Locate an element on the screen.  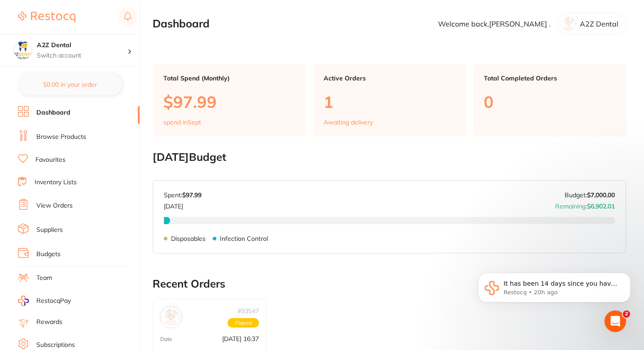
p: # 93547 is located at coordinates (248, 311).